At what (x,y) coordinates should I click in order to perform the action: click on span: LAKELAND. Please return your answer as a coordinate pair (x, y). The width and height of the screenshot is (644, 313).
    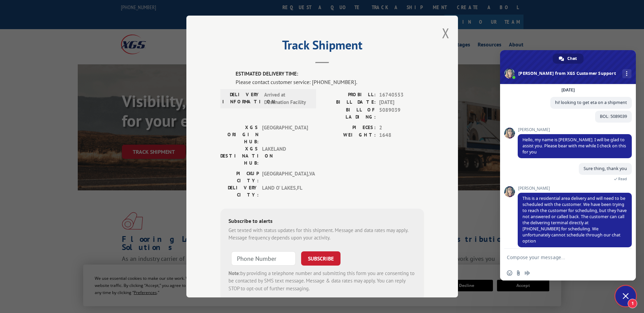
    Looking at the image, I should click on (285, 156).